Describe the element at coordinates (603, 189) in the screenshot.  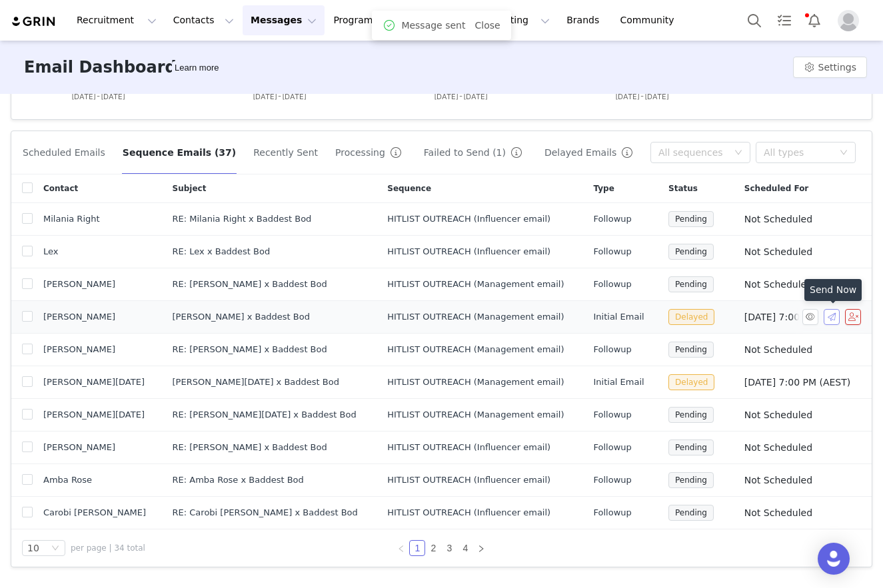
I see `span: Type` at that location.